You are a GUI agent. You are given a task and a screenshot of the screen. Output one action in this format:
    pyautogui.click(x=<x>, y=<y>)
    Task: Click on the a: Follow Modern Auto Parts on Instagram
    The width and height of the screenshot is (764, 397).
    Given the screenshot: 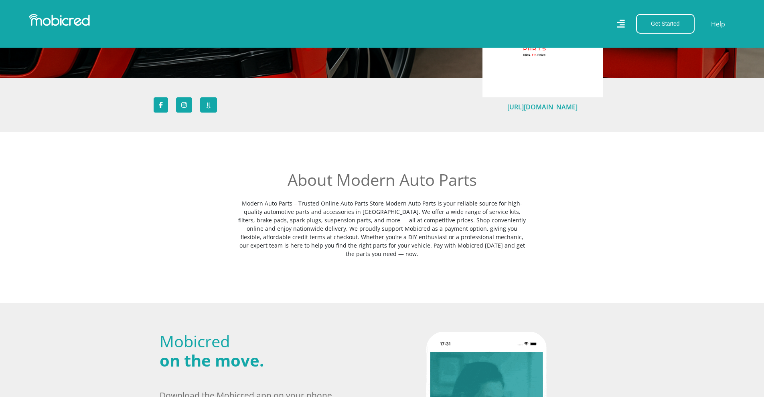 What is the action you would take?
    pyautogui.click(x=184, y=105)
    